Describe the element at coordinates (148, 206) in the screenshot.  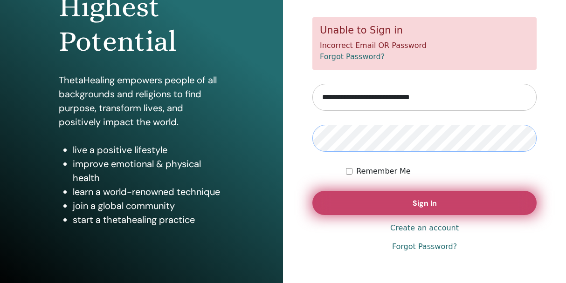
I see `li: join a global community` at that location.